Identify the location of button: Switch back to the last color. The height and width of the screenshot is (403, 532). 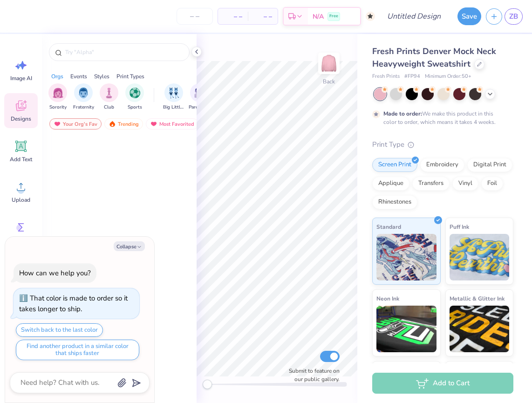
(59, 330).